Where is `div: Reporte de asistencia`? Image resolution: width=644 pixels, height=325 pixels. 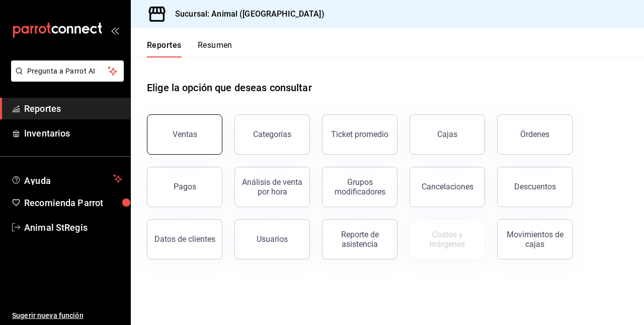
div: Reporte de asistencia is located at coordinates (360, 239).